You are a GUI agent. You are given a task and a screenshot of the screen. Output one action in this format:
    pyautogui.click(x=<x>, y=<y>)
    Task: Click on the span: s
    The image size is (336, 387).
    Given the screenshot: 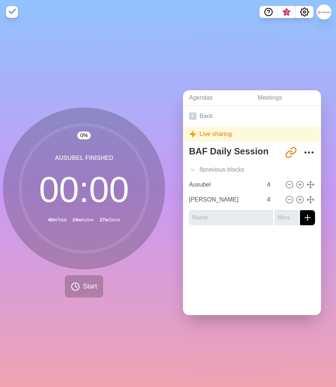 What is the action you would take?
    pyautogui.click(x=242, y=170)
    